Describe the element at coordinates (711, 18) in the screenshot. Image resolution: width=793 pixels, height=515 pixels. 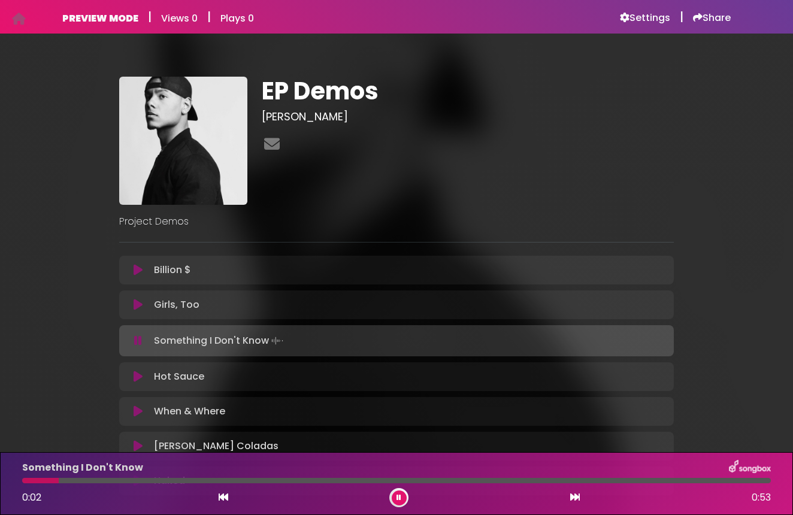
I see `a: Share` at that location.